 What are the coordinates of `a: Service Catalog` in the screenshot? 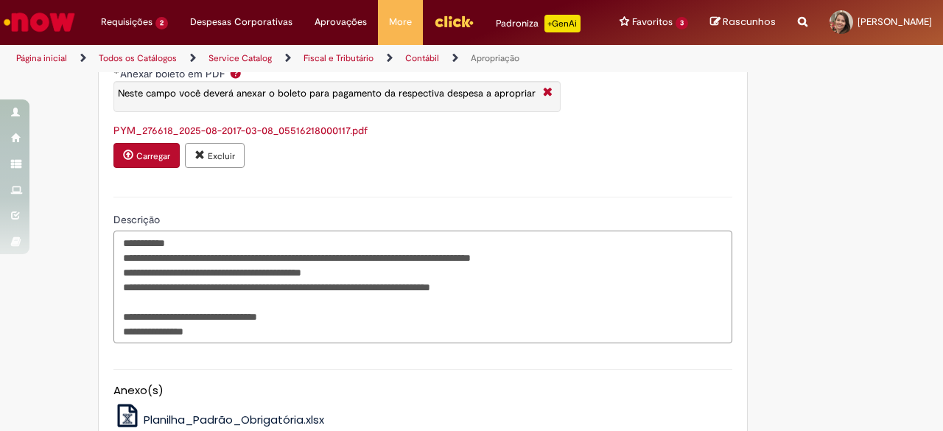 It's located at (240, 58).